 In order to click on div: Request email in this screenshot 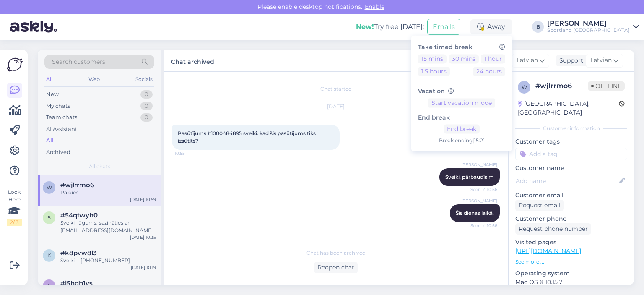, I will do `click(540, 205)`.